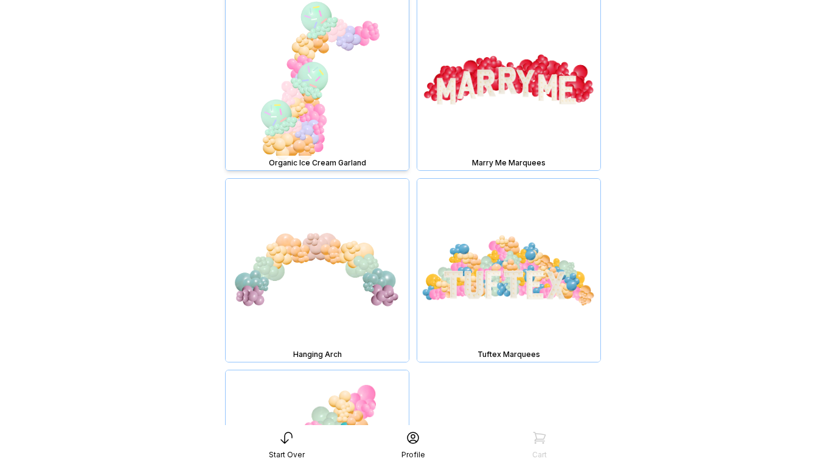 Image resolution: width=826 pixels, height=464 pixels. Describe the element at coordinates (317, 354) in the screenshot. I see `div: Hanging Arch` at that location.